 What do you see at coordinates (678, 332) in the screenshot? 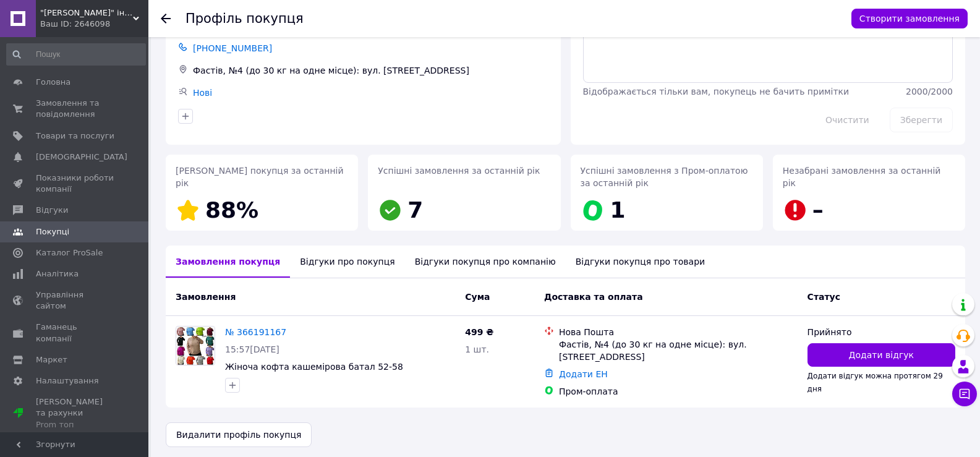
I see `div: Нова Пошта` at bounding box center [678, 332].